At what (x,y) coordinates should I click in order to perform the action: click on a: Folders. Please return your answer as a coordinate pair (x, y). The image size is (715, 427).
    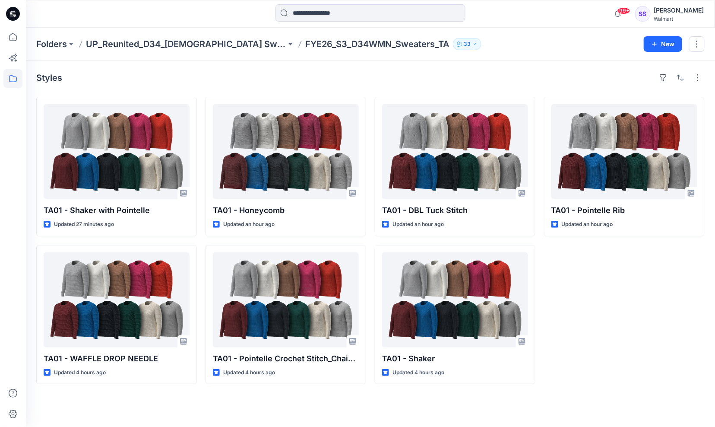
    Looking at the image, I should click on (51, 44).